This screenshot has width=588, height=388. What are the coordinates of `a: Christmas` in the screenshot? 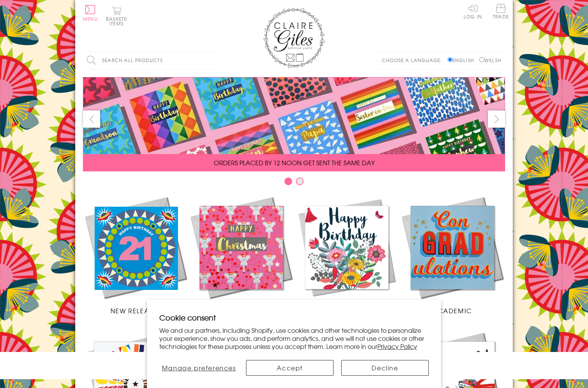 It's located at (241, 255).